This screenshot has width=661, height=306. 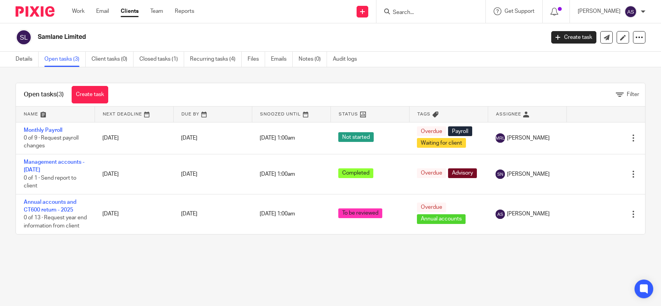 I want to click on a: Open tasks (3), so click(x=65, y=59).